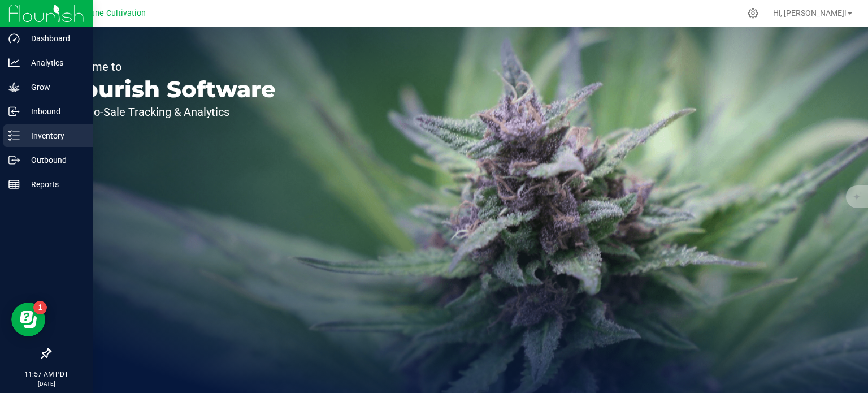 Image resolution: width=868 pixels, height=393 pixels. What do you see at coordinates (14, 136) in the screenshot?
I see `inline-svg: Inventory` at bounding box center [14, 136].